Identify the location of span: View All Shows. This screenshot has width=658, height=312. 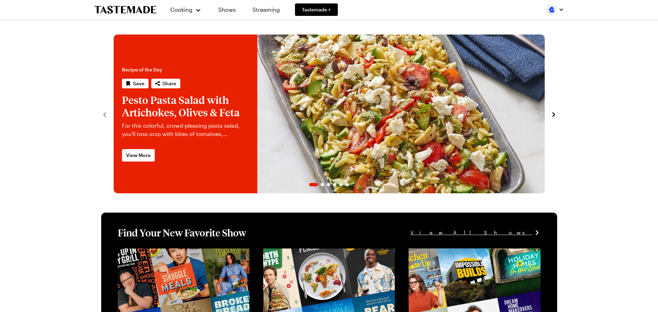
(471, 233).